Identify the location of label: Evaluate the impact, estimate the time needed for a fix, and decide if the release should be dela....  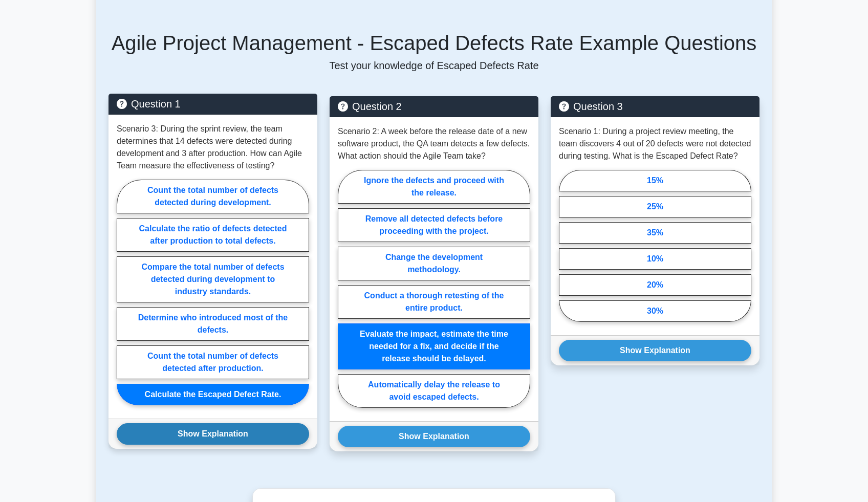
(434, 346).